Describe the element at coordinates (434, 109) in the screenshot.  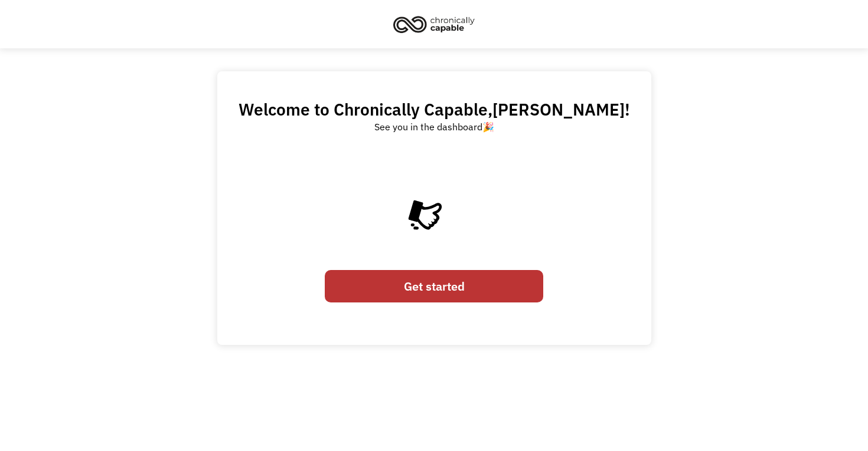
I see `h2: Welcome to Chronically Capable, !` at that location.